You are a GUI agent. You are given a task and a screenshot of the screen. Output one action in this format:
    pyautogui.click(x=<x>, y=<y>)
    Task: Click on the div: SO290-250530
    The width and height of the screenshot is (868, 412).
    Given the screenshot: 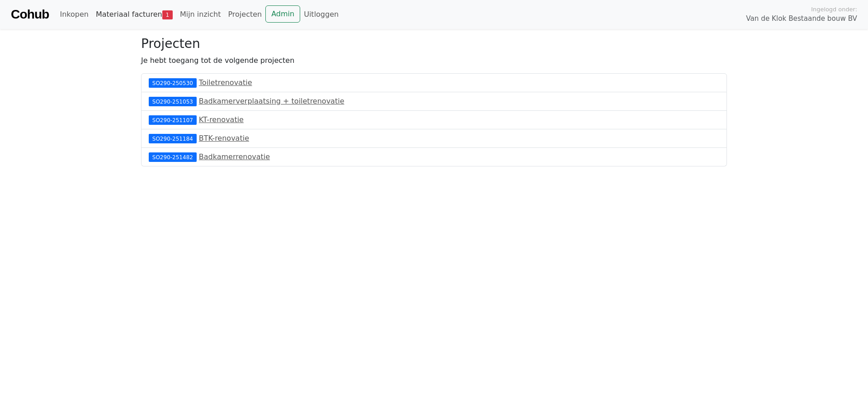 What is the action you would take?
    pyautogui.click(x=173, y=83)
    